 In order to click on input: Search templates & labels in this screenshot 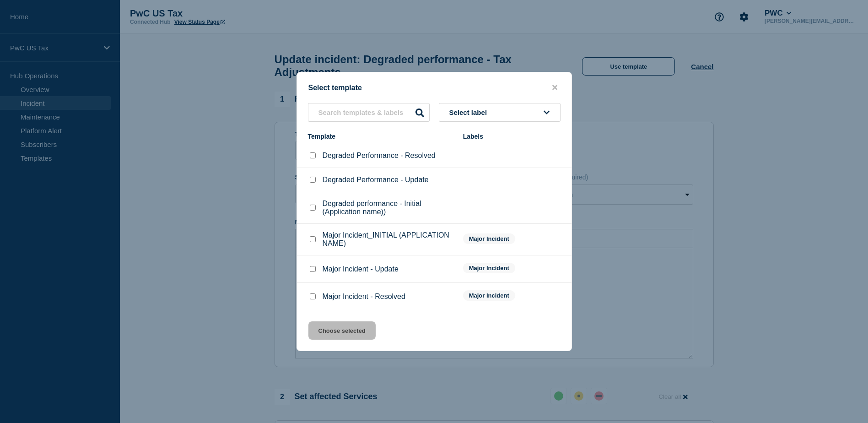, I will do `click(369, 112)`.